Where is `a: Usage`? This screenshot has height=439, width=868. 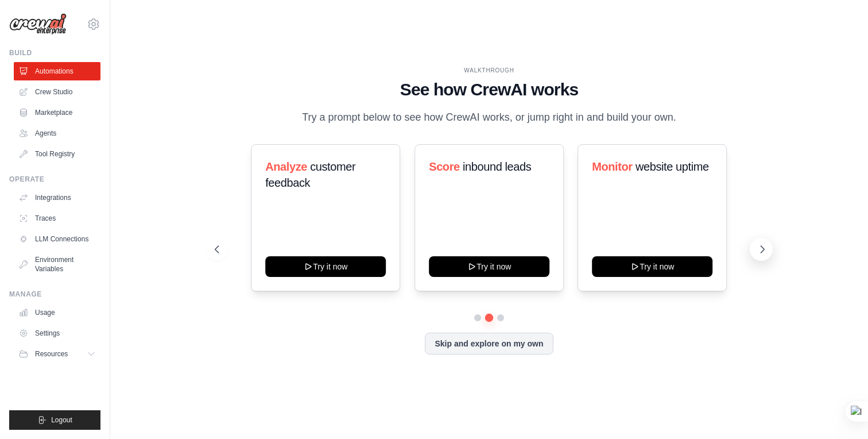
a: Usage is located at coordinates (57, 312).